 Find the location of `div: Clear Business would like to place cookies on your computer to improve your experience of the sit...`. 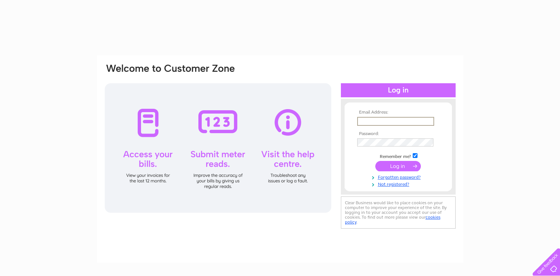

div: Clear Business would like to place cookies on your computer to improve your experience of the sit... is located at coordinates (399, 213).